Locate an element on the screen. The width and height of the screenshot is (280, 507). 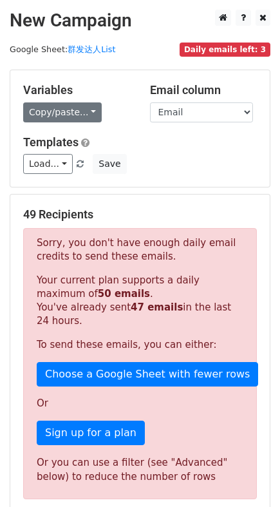
p: Your current plan supports a daily maximum of . You've already sent in the last 24 hours. is located at coordinates (140, 301).